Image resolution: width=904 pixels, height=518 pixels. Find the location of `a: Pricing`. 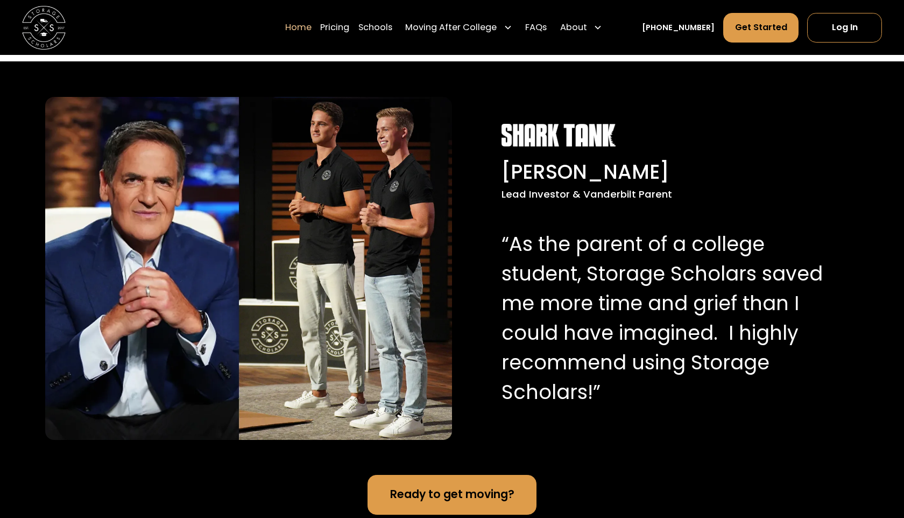

a: Pricing is located at coordinates (335, 27).